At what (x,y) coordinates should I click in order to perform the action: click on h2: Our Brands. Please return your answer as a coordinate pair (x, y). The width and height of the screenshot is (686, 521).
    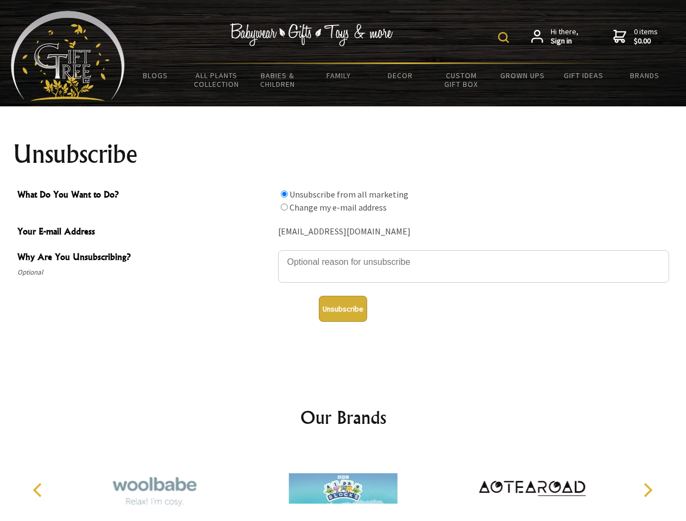
    Looking at the image, I should click on (343, 418).